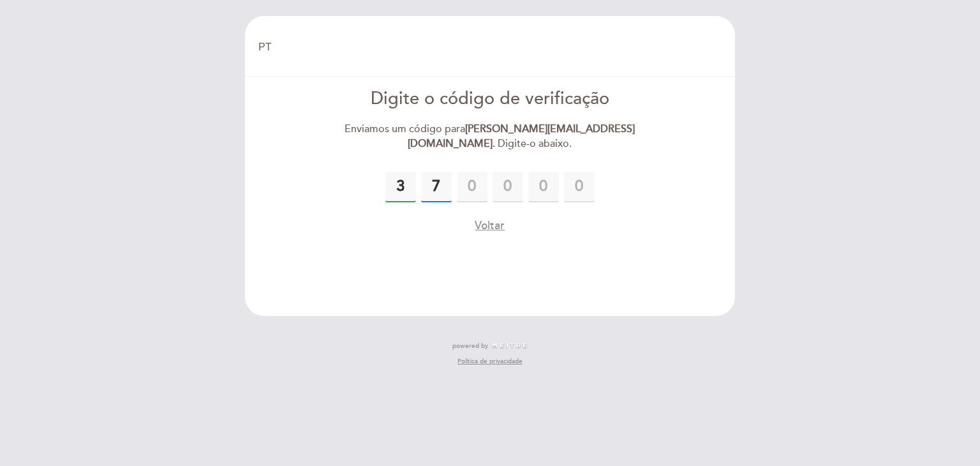 Image resolution: width=980 pixels, height=466 pixels. Describe the element at coordinates (490, 99) in the screenshot. I see `div: Digite o código de verificação` at that location.